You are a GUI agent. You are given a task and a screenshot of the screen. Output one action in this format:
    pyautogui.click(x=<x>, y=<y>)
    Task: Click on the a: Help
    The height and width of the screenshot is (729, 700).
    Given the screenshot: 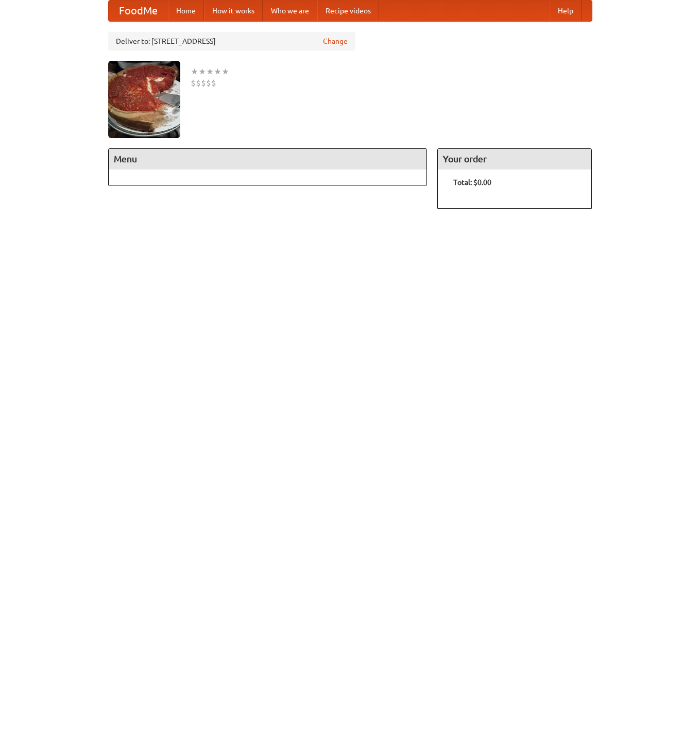 What is the action you would take?
    pyautogui.click(x=566, y=11)
    